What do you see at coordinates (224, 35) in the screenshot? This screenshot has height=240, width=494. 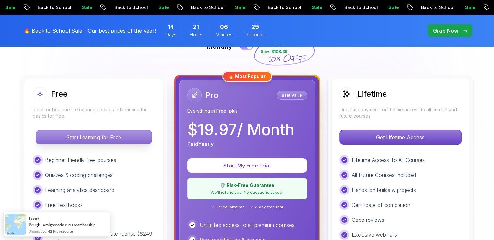 I see `span: Minutes` at bounding box center [224, 35].